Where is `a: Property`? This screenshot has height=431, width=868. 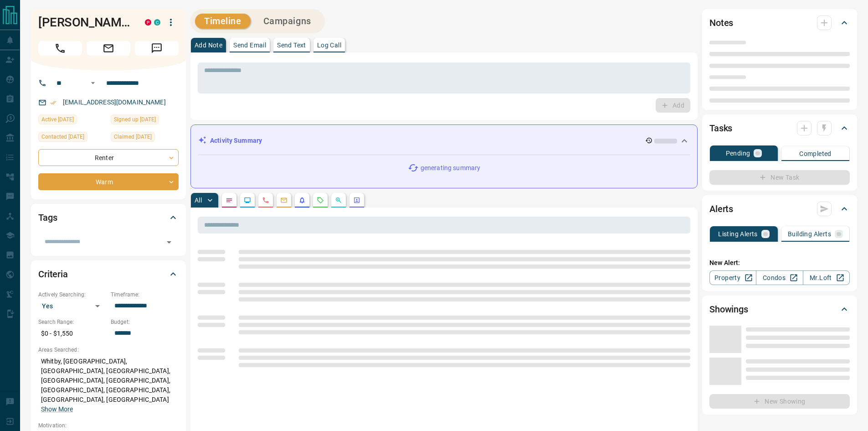 a: Property is located at coordinates (733, 278).